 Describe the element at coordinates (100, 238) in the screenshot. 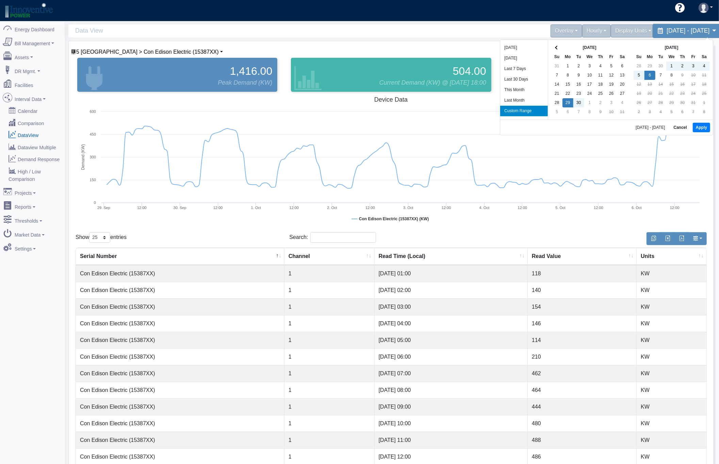

I see `select: Showentries` at that location.